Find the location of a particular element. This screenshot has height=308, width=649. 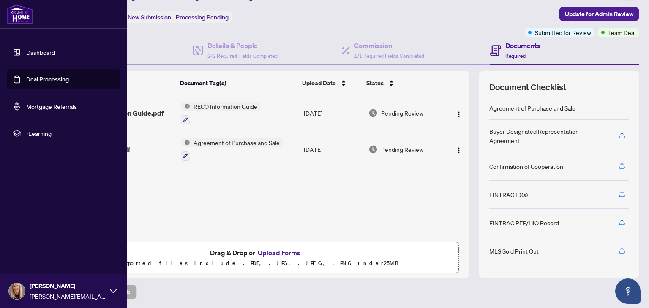

span: Update for Admin Review is located at coordinates (599, 14).